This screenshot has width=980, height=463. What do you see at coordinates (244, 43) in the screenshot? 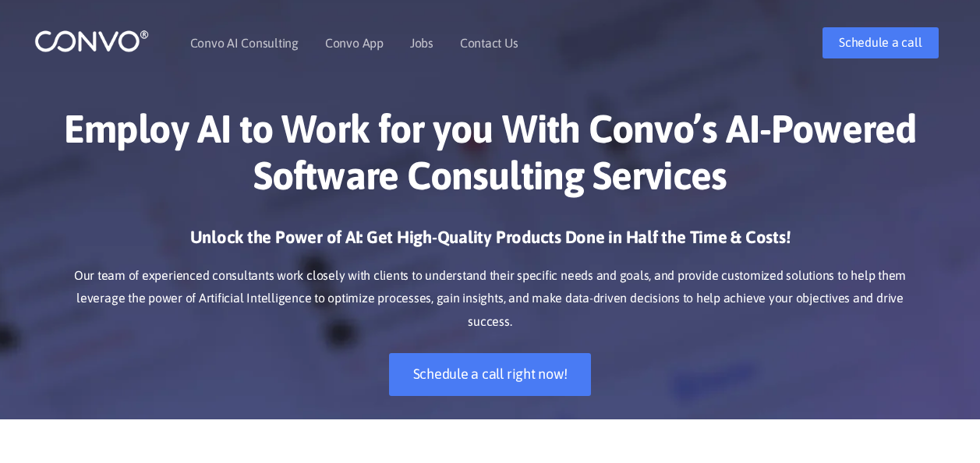
I see `a: Convo AI Consulting` at bounding box center [244, 43].